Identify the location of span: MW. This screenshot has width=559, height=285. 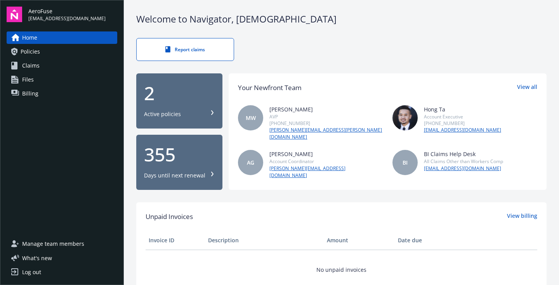
(251, 118).